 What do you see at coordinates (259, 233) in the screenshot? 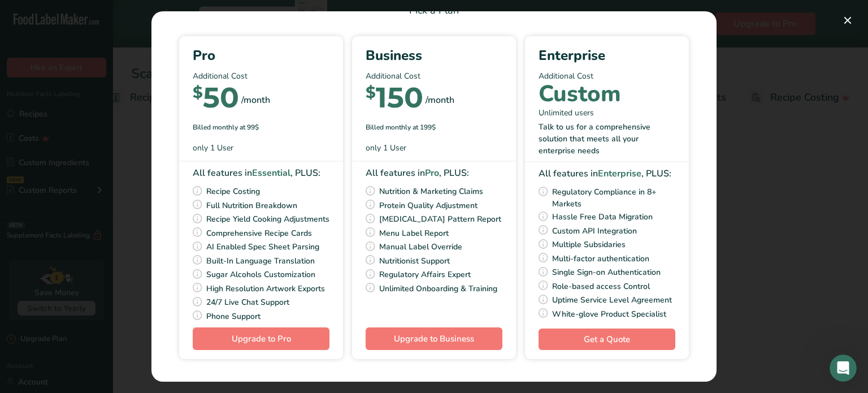
I see `span: Comprehensive Recipe Cards` at bounding box center [259, 233].